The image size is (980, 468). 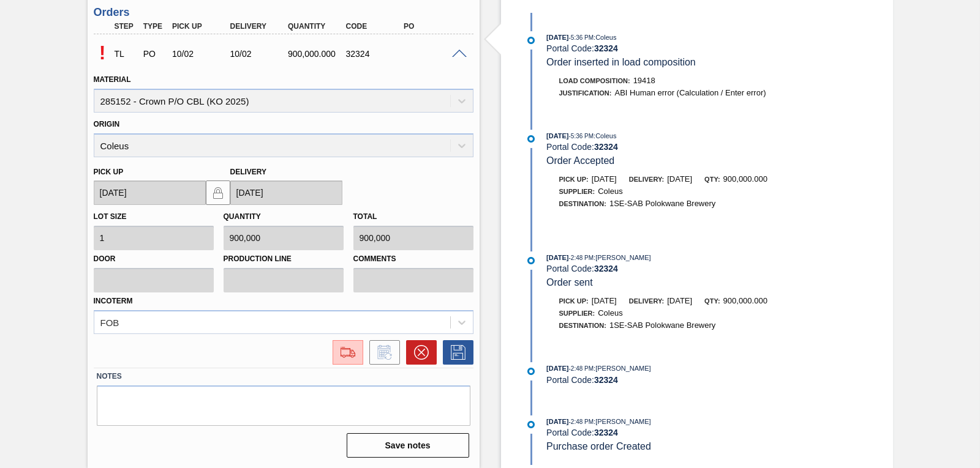 I want to click on p: Pending Acceptance, so click(x=102, y=52).